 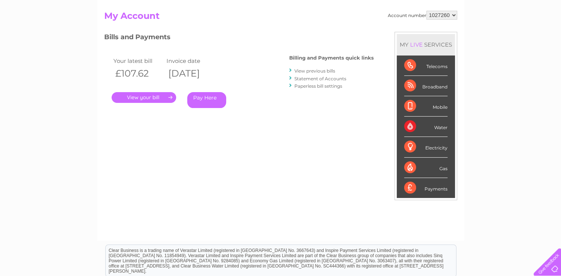 I want to click on td: Your latest bill, so click(x=138, y=61).